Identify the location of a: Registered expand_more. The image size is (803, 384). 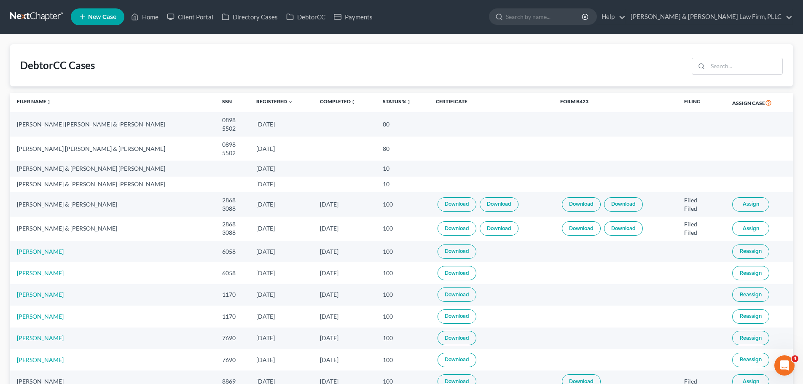
(274, 101).